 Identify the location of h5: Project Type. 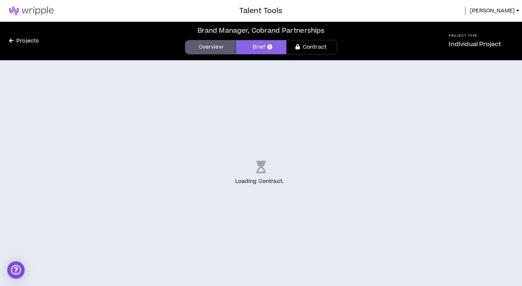
(475, 36).